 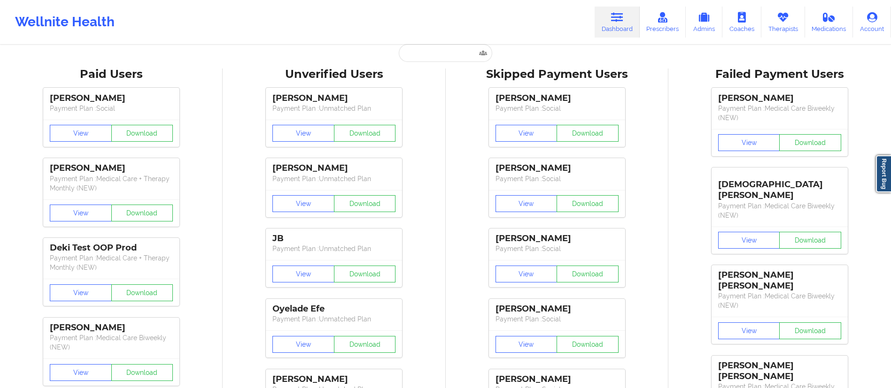 I want to click on div: Unverified Users, so click(x=334, y=74).